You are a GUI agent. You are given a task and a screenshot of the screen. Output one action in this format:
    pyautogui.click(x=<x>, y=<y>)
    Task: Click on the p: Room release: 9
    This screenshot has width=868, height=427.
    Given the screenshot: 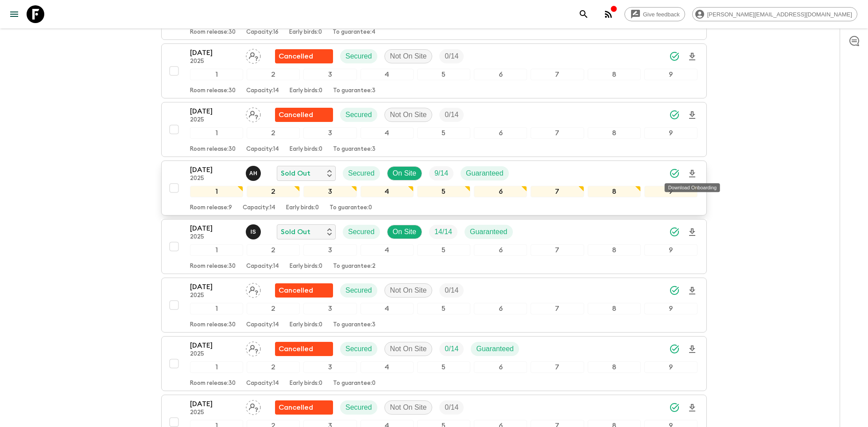 What is the action you would take?
    pyautogui.click(x=211, y=208)
    